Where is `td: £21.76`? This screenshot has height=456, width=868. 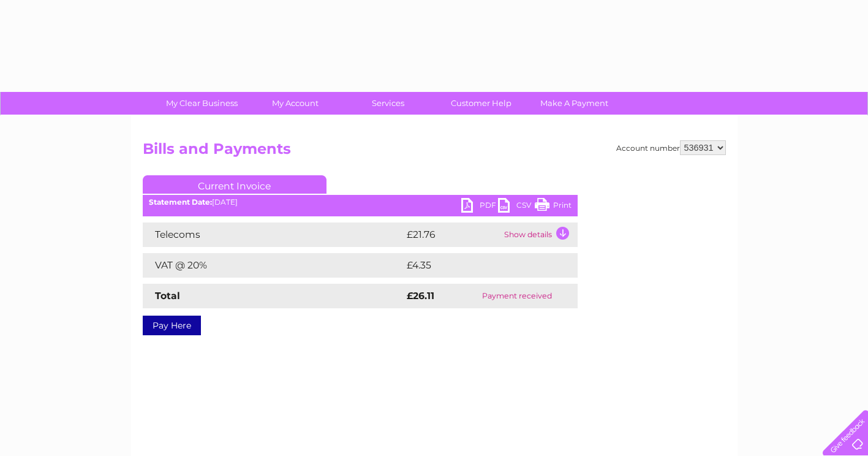 td: £21.76 is located at coordinates (452, 234).